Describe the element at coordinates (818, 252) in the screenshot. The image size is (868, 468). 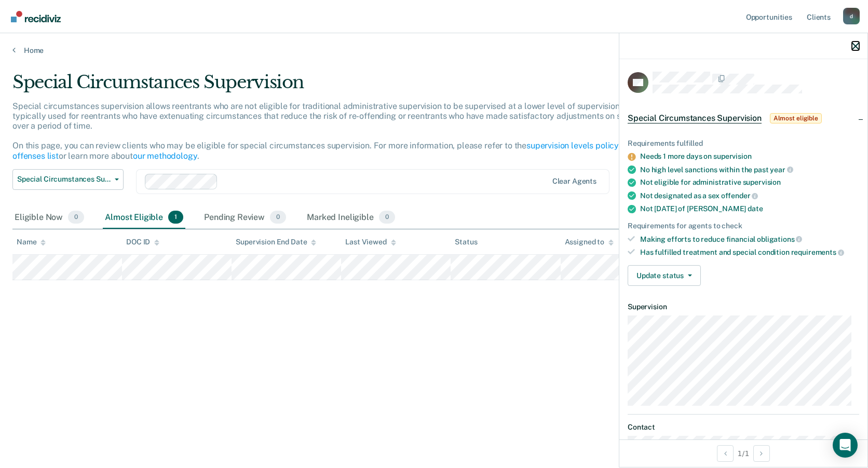
I see `span: requirements` at that location.